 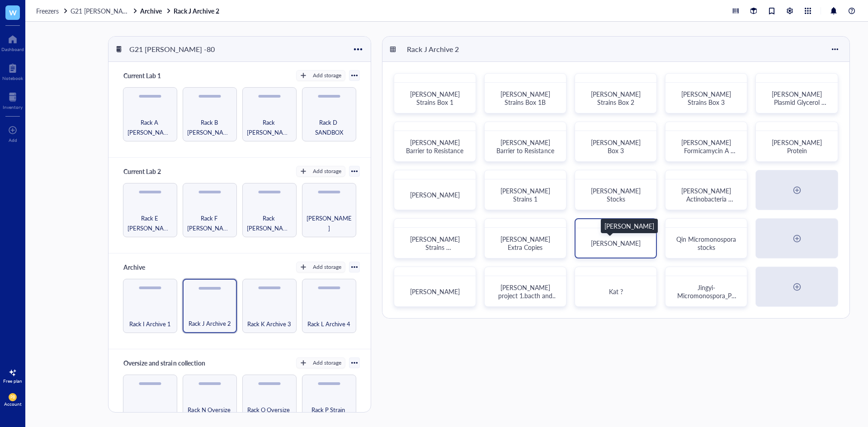 What do you see at coordinates (269, 415) in the screenshot?
I see `span: Rack O Oversize 2` at bounding box center [269, 415].